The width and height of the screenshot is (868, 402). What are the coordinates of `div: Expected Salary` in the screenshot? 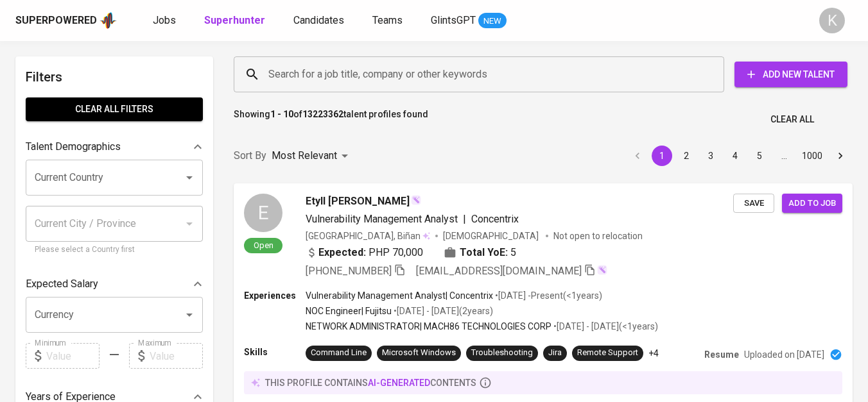 It's located at (114, 284).